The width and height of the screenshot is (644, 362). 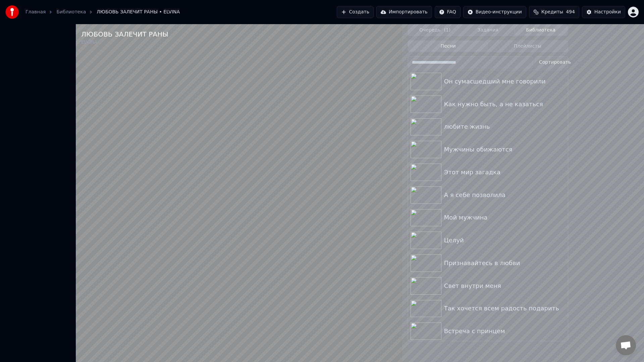 What do you see at coordinates (554, 12) in the screenshot?
I see `button: Кредиты494` at bounding box center [554, 12].